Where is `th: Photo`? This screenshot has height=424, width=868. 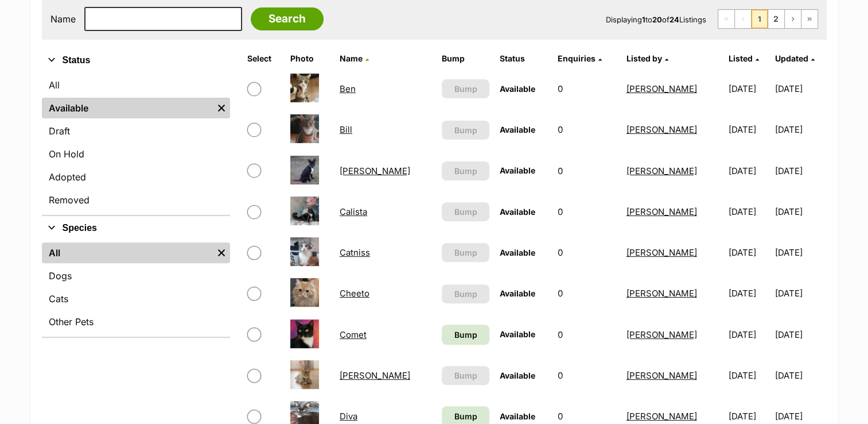 th: Photo is located at coordinates (310, 59).